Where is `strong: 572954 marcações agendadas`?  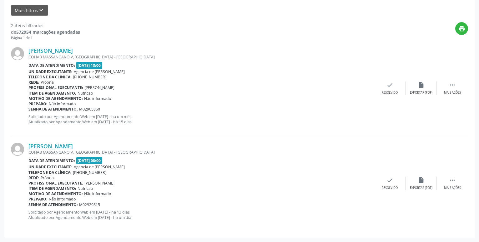
strong: 572954 marcações agendadas is located at coordinates (48, 32).